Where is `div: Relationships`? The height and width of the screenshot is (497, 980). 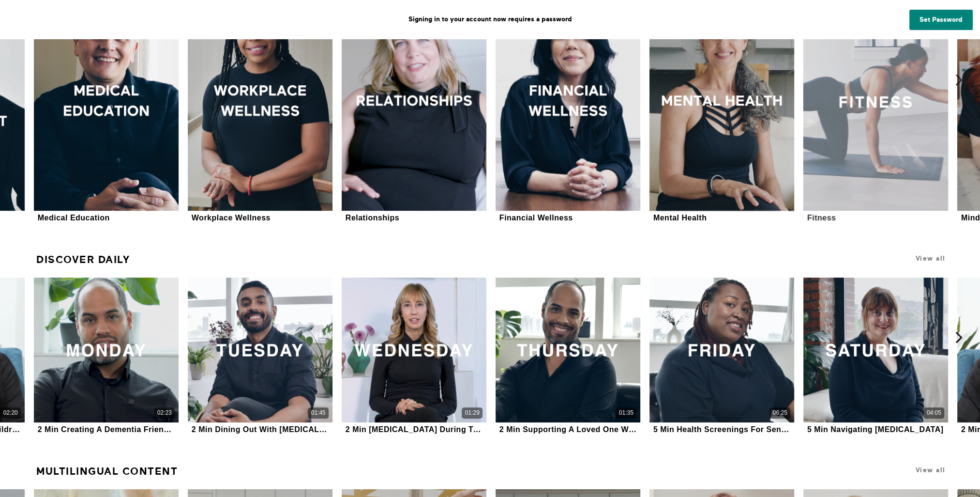 div: Relationships is located at coordinates (372, 217).